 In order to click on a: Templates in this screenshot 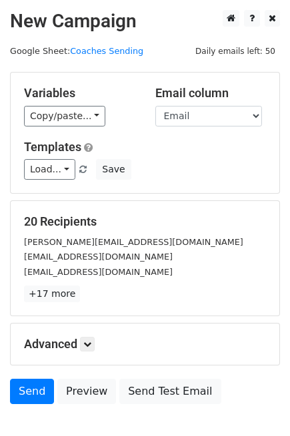, I will do `click(53, 147)`.